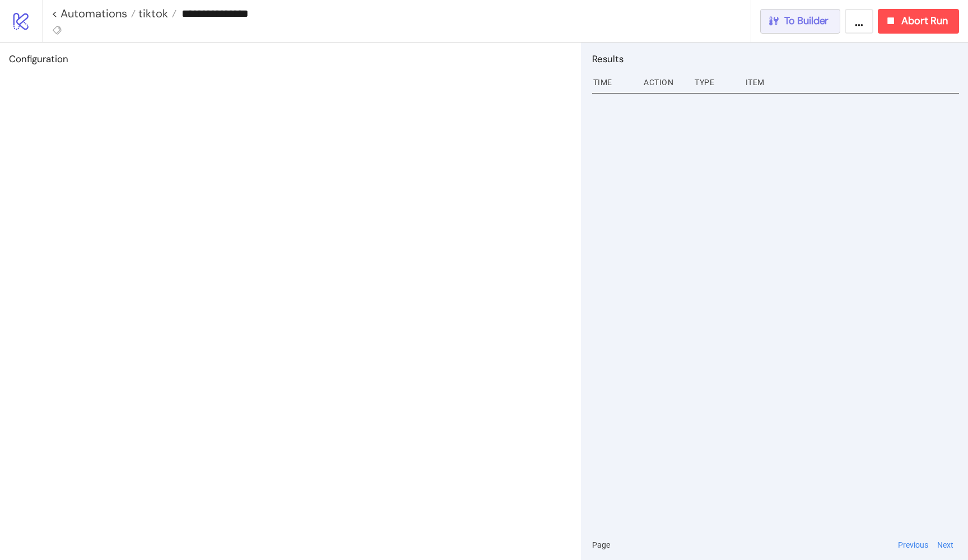  I want to click on button: Next, so click(945, 545).